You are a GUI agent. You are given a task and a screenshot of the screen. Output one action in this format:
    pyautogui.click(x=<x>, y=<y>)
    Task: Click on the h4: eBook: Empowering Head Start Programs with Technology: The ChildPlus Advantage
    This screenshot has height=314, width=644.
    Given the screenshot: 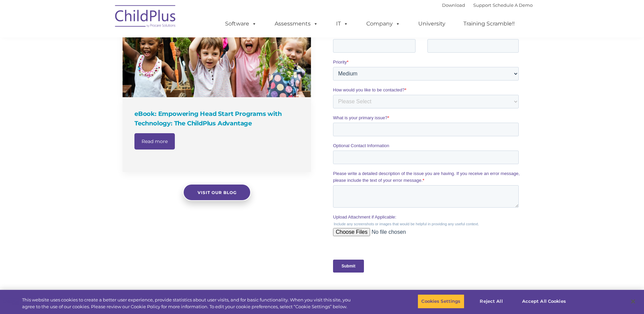 What is the action you would take?
    pyautogui.click(x=218, y=118)
    